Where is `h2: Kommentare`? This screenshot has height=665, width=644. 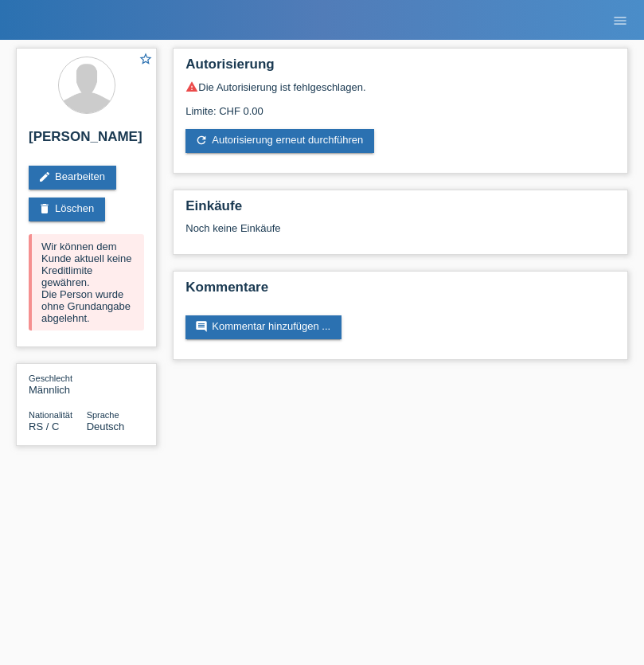 h2: Kommentare is located at coordinates (400, 292).